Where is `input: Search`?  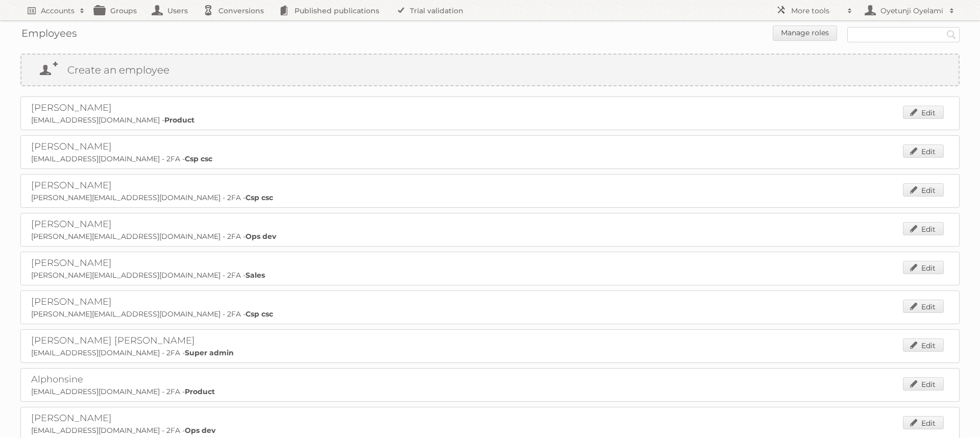
input: Search is located at coordinates (951, 35).